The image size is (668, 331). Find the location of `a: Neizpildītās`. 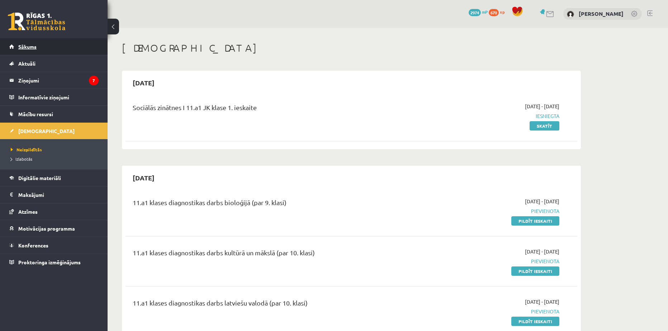

a: Neizpildītās is located at coordinates (56, 150).